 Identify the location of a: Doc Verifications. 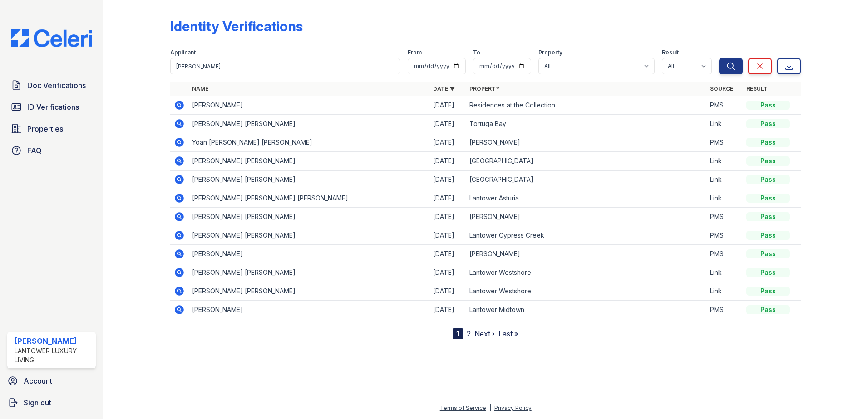
(52, 85).